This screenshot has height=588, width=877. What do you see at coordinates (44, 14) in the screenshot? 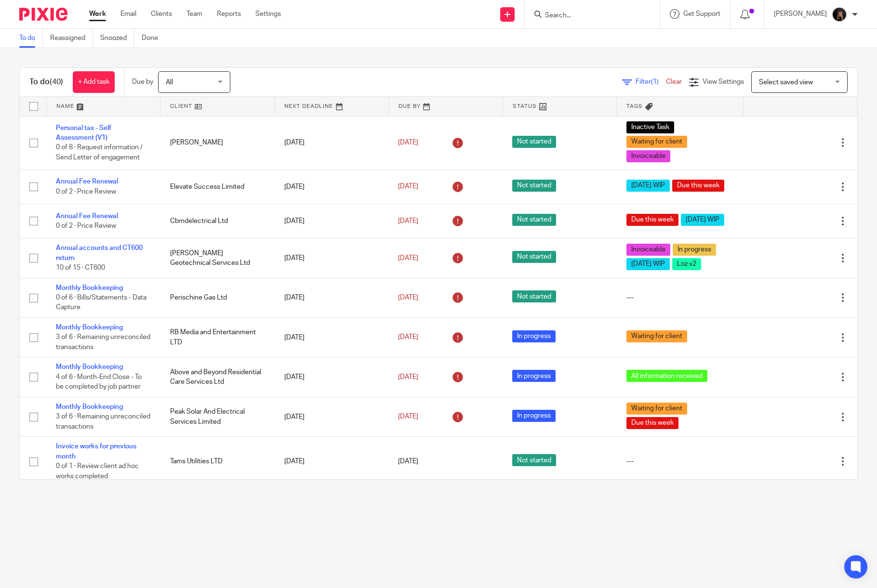
I see `img: Pixie` at bounding box center [44, 14].